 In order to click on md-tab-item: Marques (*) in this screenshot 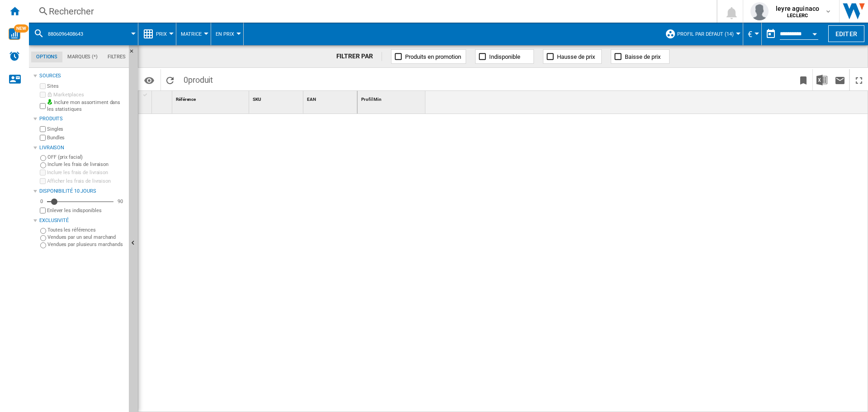, I will do `click(82, 57)`.